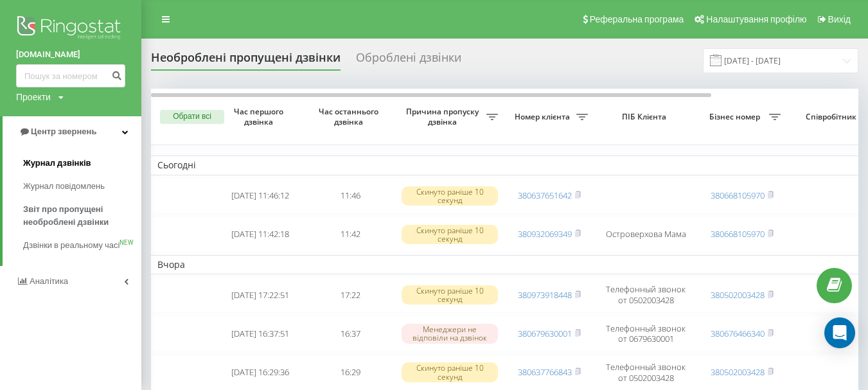 The height and width of the screenshot is (390, 868). I want to click on td: 11:42, so click(350, 234).